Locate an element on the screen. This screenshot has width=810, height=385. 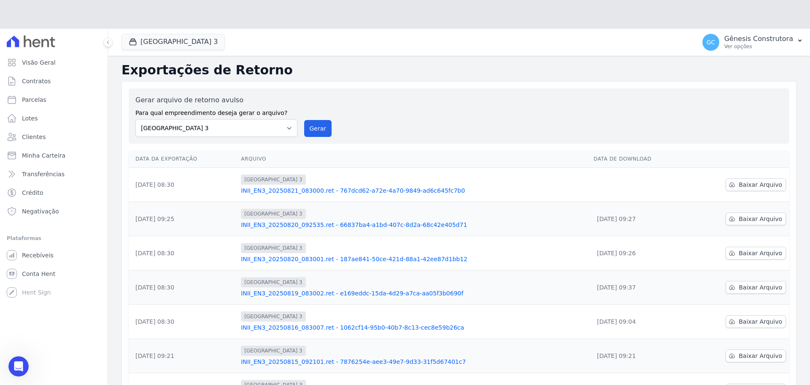
span: Conta Hent is located at coordinates (38, 274).